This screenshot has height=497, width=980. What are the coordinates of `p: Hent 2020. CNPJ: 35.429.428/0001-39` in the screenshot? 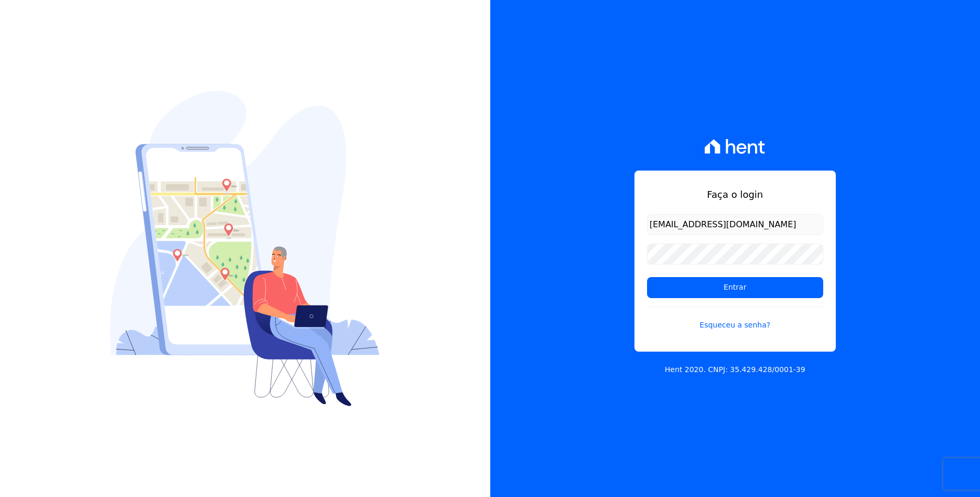 It's located at (735, 369).